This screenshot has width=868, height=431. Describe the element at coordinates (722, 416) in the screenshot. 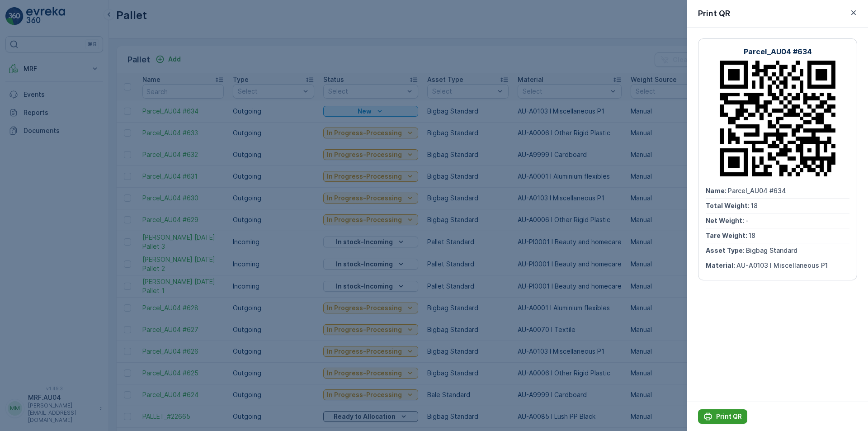

I see `button: Print QR` at that location.